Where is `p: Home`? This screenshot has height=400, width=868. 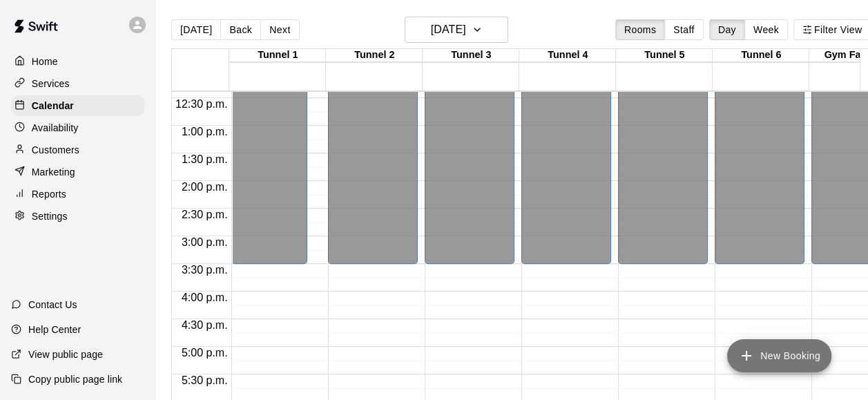
p: Home is located at coordinates (45, 61).